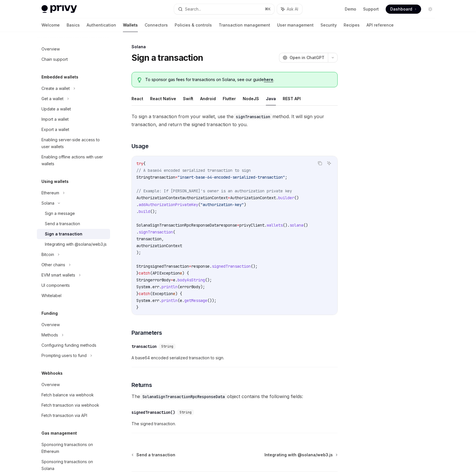 This screenshot has width=476, height=472. I want to click on span: signedTransaction, so click(169, 266).